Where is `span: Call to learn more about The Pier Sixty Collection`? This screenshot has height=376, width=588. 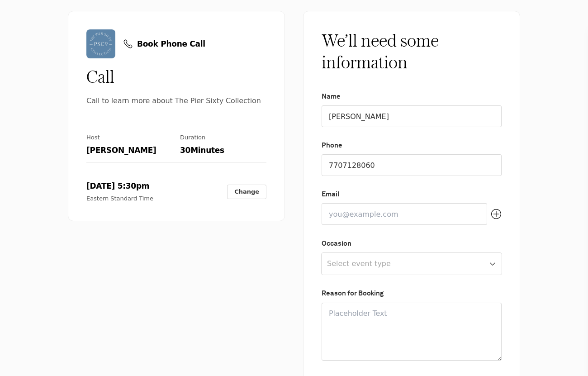
span: Call to learn more about The Pier Sixty Collection is located at coordinates (177, 101).